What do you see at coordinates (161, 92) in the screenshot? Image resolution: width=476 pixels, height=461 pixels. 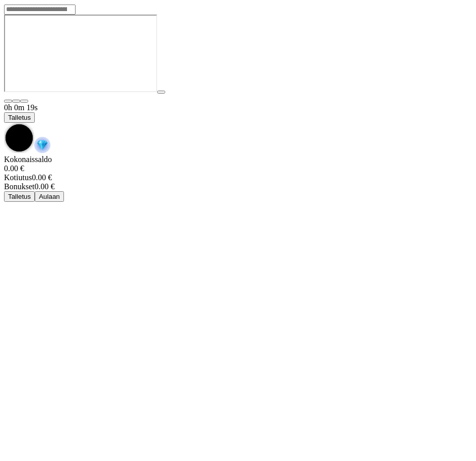 I see `button: play icon` at bounding box center [161, 92].